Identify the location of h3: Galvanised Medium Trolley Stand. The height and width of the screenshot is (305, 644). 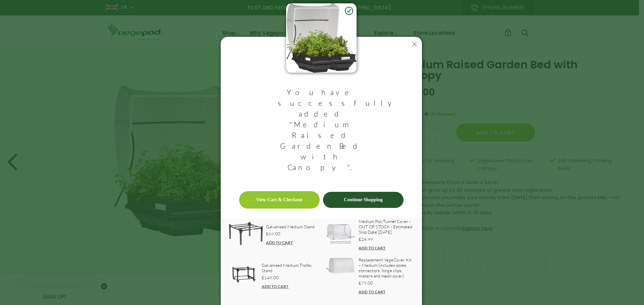
(289, 268).